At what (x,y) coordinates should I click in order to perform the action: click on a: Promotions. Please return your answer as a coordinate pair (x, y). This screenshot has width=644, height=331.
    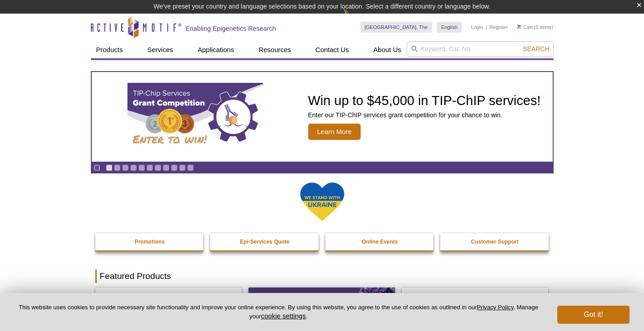
    Looking at the image, I should click on (150, 242).